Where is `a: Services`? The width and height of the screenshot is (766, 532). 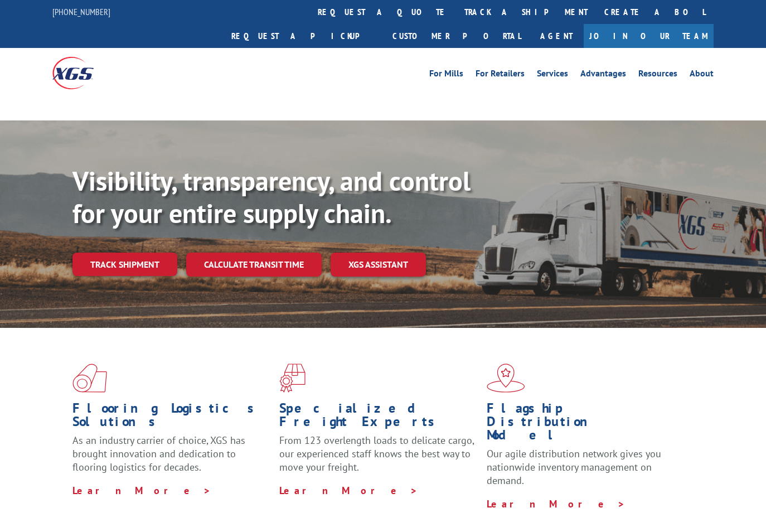
a: Services is located at coordinates (552, 75).